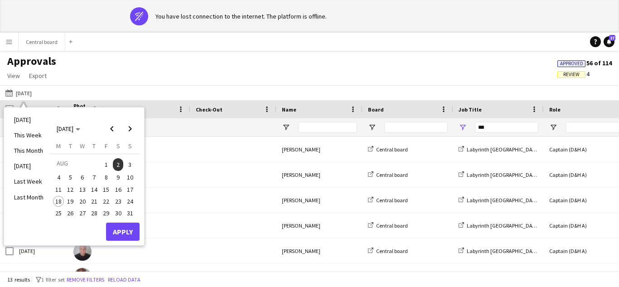  Describe the element at coordinates (71, 213) in the screenshot. I see `span: 26` at that location.